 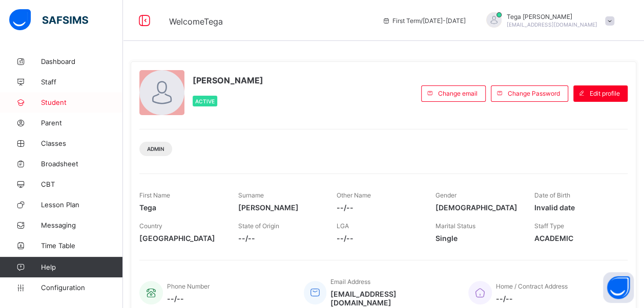 I want to click on span: First Name, so click(x=155, y=195).